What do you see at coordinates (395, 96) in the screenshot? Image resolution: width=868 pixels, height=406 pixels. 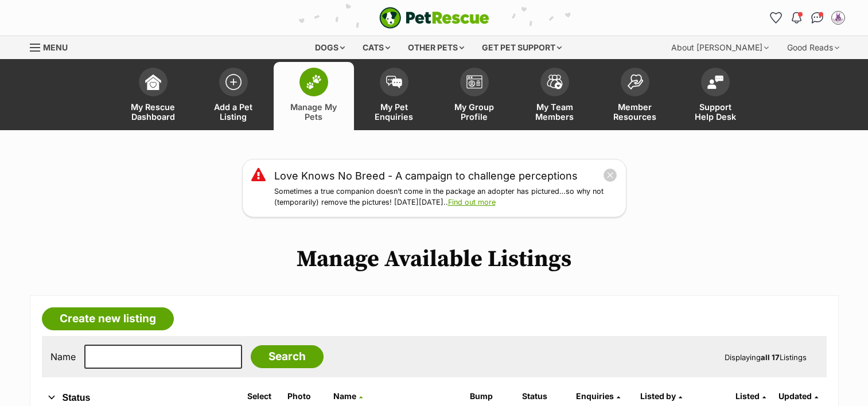 I see `a: My Pet Enquiries` at bounding box center [395, 96].